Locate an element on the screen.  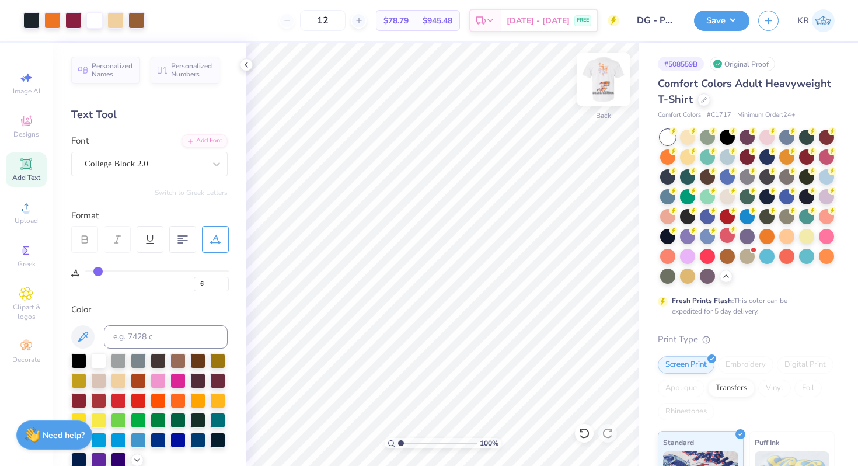
img: Back is located at coordinates (603, 79).